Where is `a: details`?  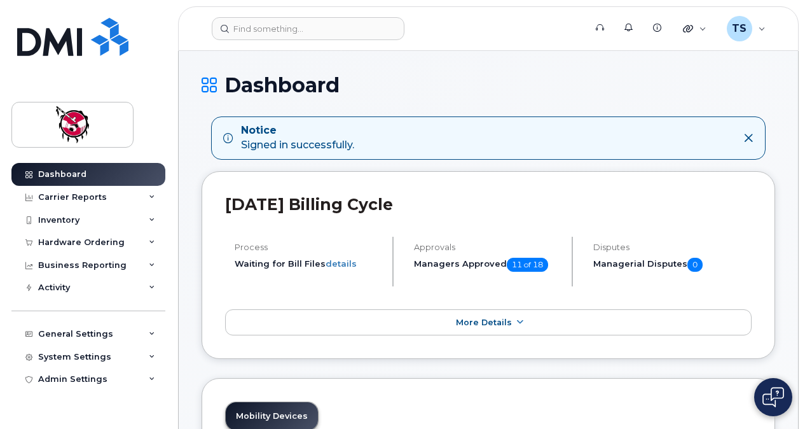 a: details is located at coordinates (341, 263).